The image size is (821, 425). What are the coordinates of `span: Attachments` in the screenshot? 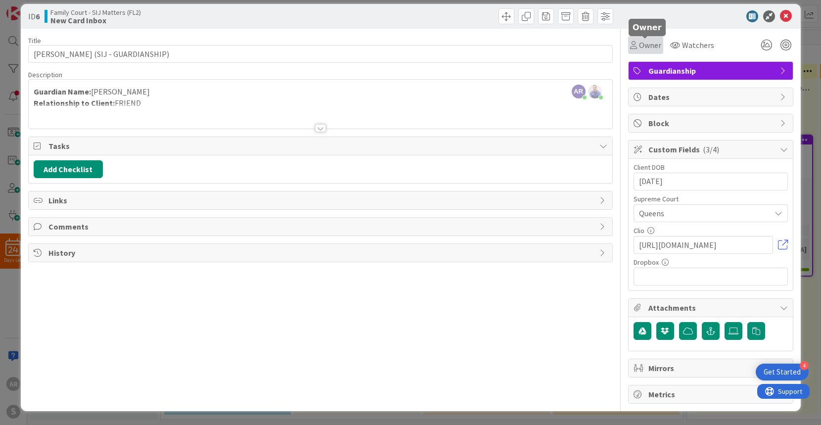 It's located at (711, 307).